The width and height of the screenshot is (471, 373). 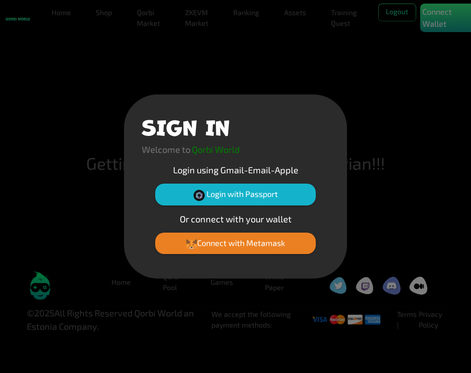 What do you see at coordinates (235, 219) in the screenshot?
I see `p: Or connect with your wallet` at bounding box center [235, 219].